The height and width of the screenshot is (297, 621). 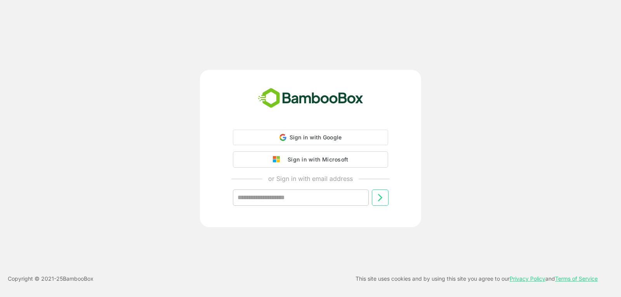 I want to click on div: Sign in with Microsoft, so click(x=316, y=160).